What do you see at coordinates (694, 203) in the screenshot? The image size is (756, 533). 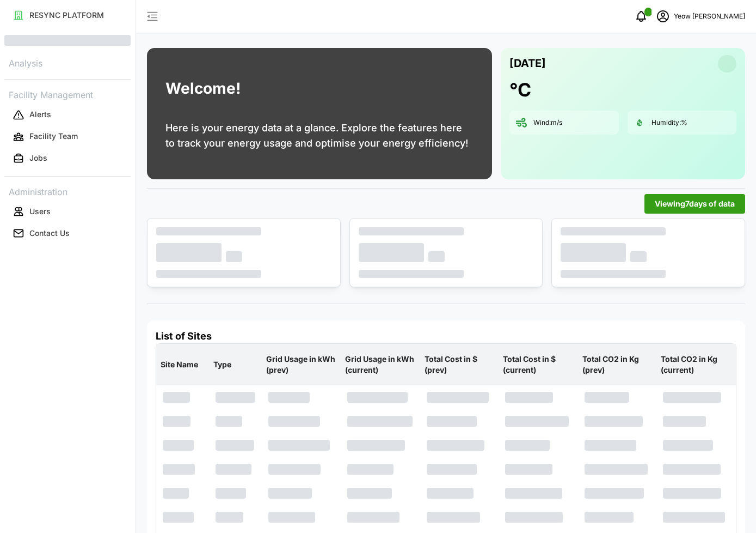 I see `button: Viewing7days of data` at bounding box center [694, 203].